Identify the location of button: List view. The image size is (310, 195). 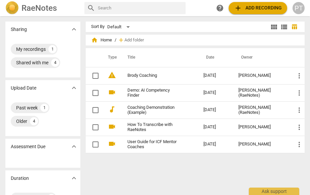
(284, 27).